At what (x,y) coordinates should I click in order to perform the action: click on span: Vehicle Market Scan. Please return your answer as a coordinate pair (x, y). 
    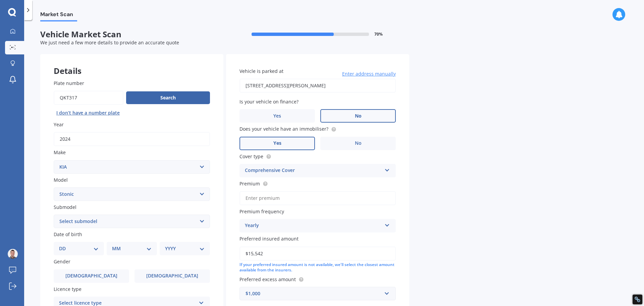
    Looking at the image, I should click on (132, 34).